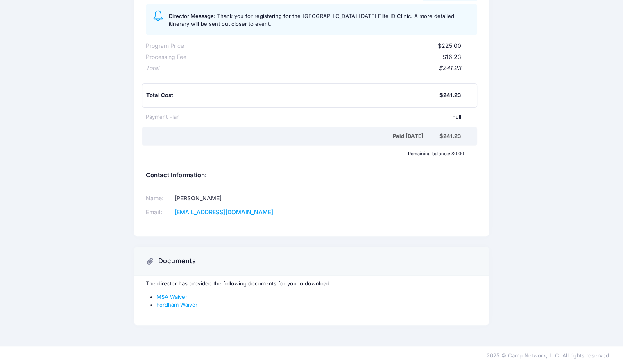  Describe the element at coordinates (192, 16) in the screenshot. I see `span: Director Message:` at that location.